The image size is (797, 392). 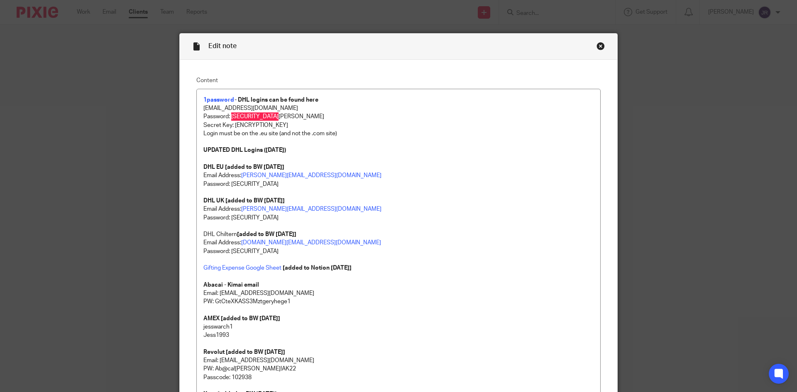 I want to click on p: jesswarch1, so click(x=399, y=327).